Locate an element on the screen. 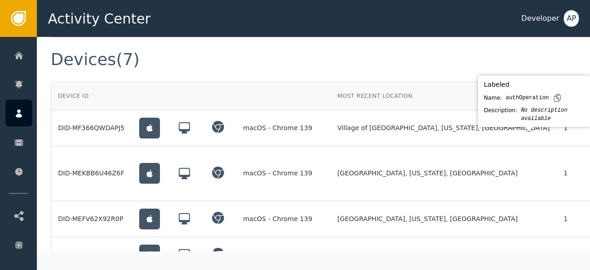 The height and width of the screenshot is (270, 590). th: Device ID is located at coordinates (92, 96).